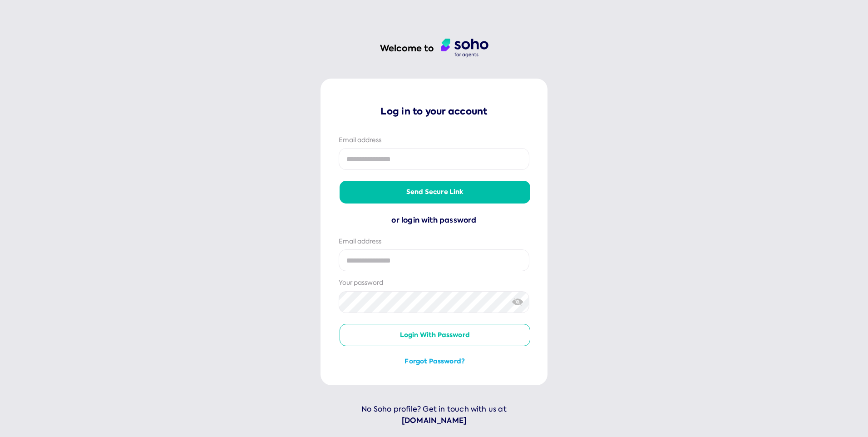  I want to click on div: or login with password, so click(434, 220).